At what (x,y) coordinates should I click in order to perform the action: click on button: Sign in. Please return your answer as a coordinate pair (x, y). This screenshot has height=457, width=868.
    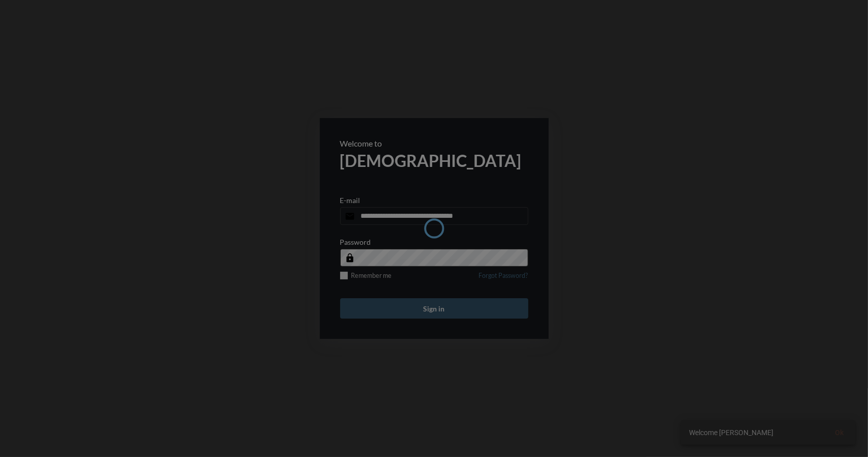
    Looking at the image, I should click on (434, 309).